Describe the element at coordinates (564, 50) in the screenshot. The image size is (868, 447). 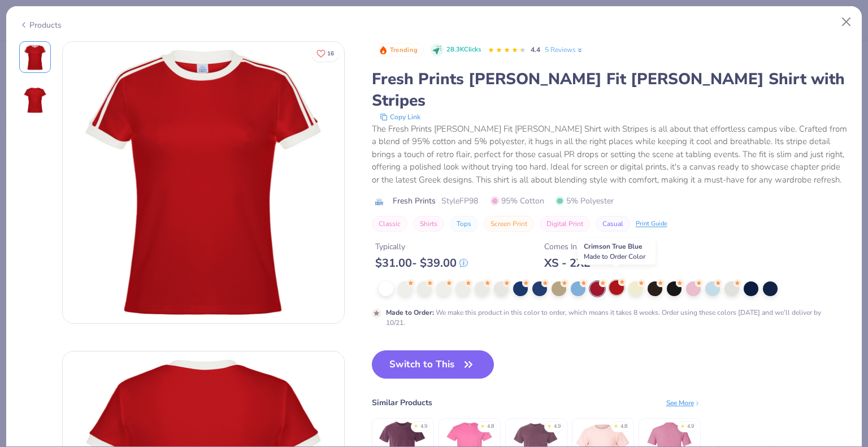
I see `a: 5 Reviews` at that location.